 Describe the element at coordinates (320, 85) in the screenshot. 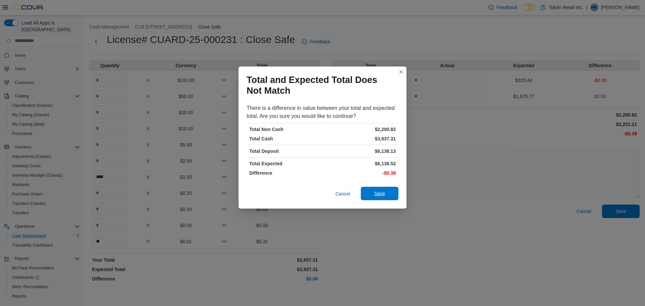

I see `h1: Total and Expected Total Does Not Match` at that location.